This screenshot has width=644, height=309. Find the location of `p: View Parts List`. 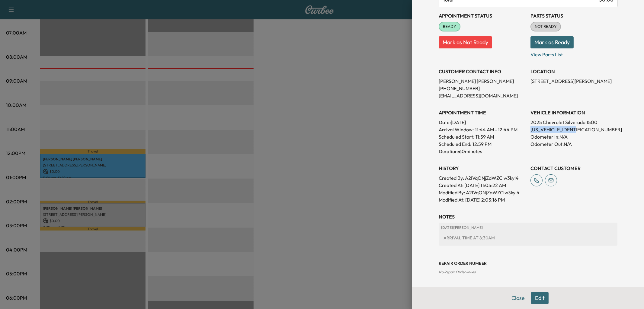

p: View Parts List is located at coordinates (574, 53).